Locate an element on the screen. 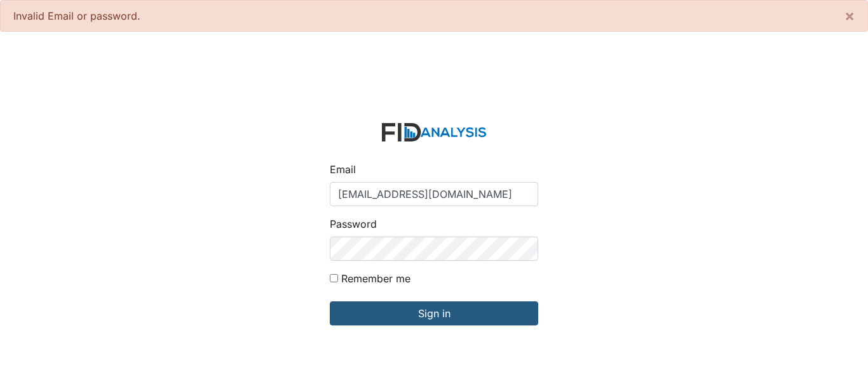 The height and width of the screenshot is (380, 868). label: Email is located at coordinates (343, 170).